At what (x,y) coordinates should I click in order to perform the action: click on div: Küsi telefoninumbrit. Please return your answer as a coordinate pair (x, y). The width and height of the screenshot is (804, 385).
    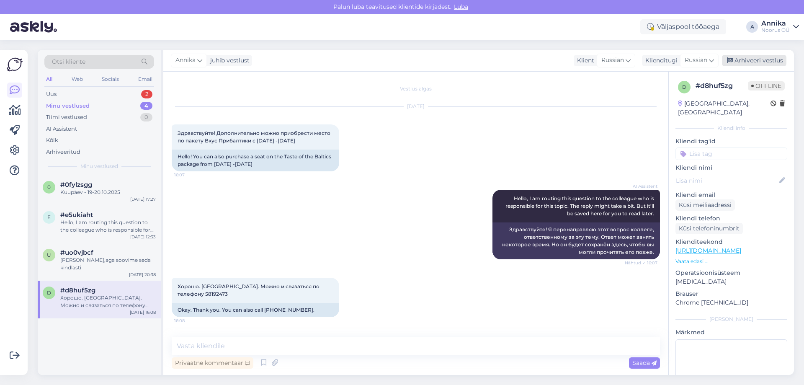
    Looking at the image, I should click on (709, 228).